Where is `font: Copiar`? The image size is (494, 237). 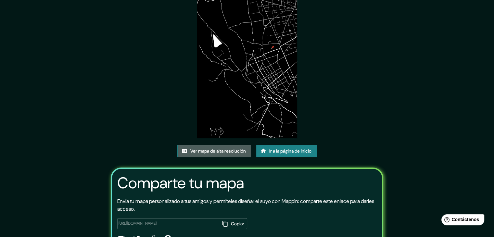 font: Copiar is located at coordinates (238, 224).